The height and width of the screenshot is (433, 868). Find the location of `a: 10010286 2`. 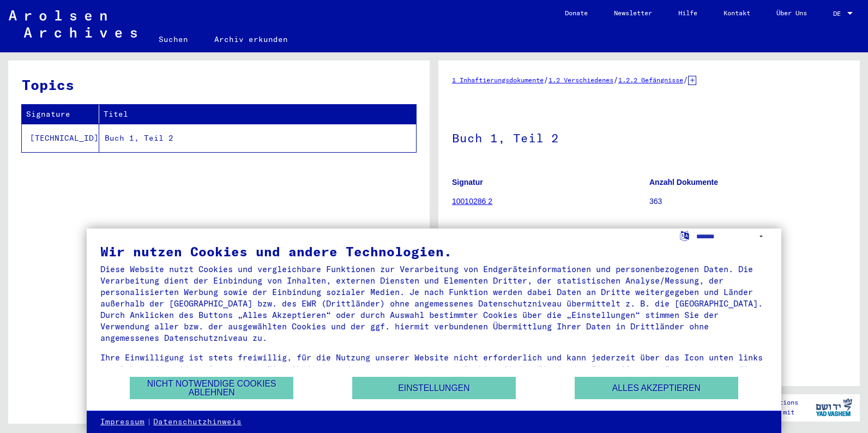

a: 10010286 2 is located at coordinates (472, 201).